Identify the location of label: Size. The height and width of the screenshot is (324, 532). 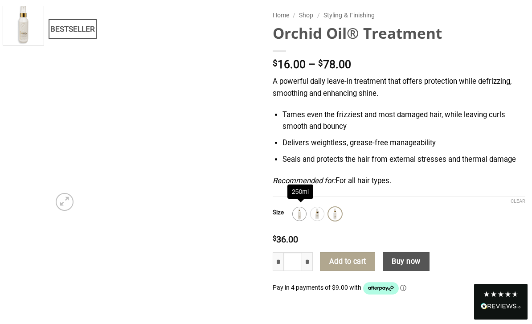
(278, 213).